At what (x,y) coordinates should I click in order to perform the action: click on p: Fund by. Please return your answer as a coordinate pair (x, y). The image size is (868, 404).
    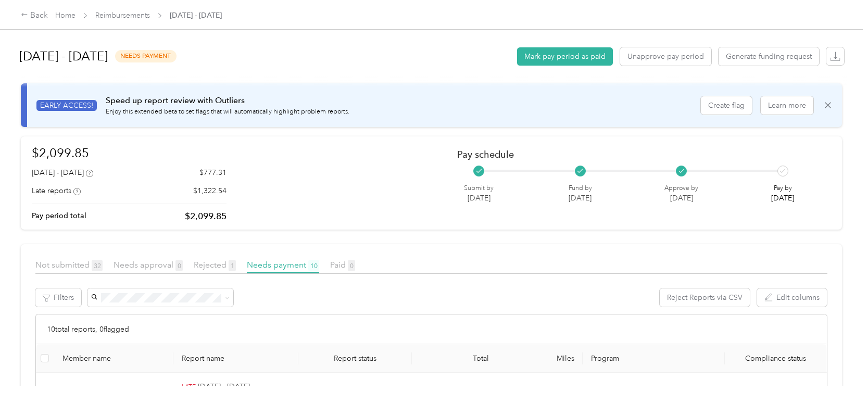
    Looking at the image, I should click on (580, 189).